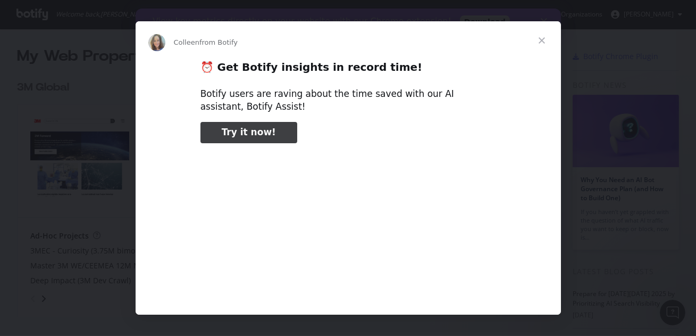 The height and width of the screenshot is (336, 696). I want to click on div: View key metrics directly on your website with our Chrome extension!, so click(166, 13).